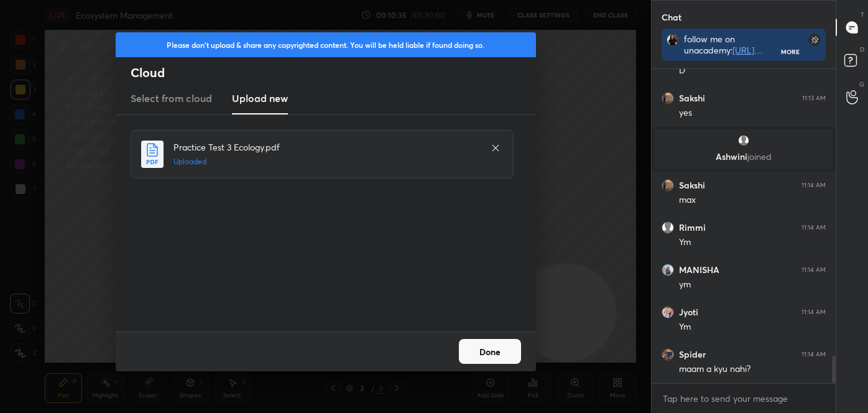 The width and height of the screenshot is (868, 413). I want to click on p: G, so click(862, 84).